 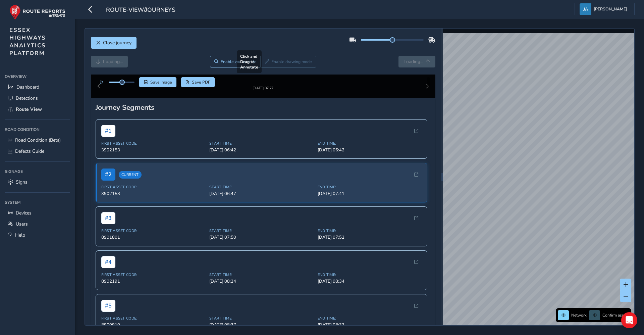 I want to click on div: System, so click(x=37, y=202).